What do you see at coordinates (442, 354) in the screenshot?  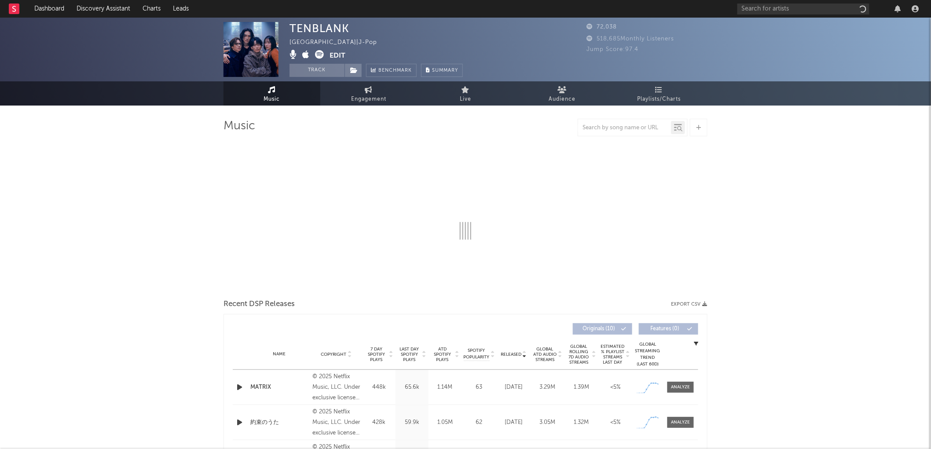 I see `span: ATD Spotify Plays` at bounding box center [442, 354].